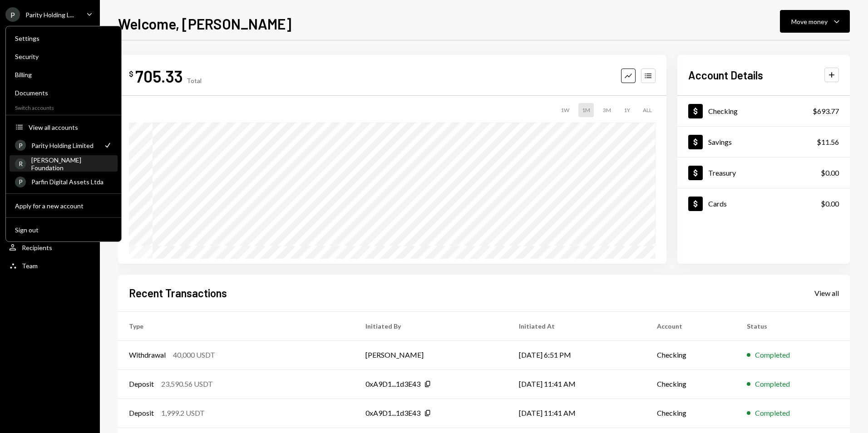 This screenshot has width=868, height=433. Describe the element at coordinates (717, 203) in the screenshot. I see `div: Cards` at that location.